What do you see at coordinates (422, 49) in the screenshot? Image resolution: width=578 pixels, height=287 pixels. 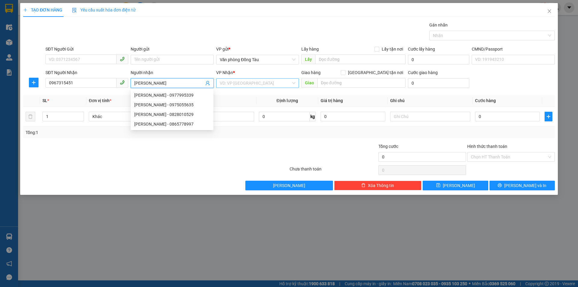 I see `label: Cước lấy hàng` at bounding box center [422, 49].